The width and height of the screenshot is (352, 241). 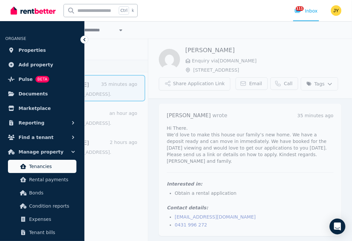 I want to click on li: Obtain a rental application, so click(x=254, y=193).